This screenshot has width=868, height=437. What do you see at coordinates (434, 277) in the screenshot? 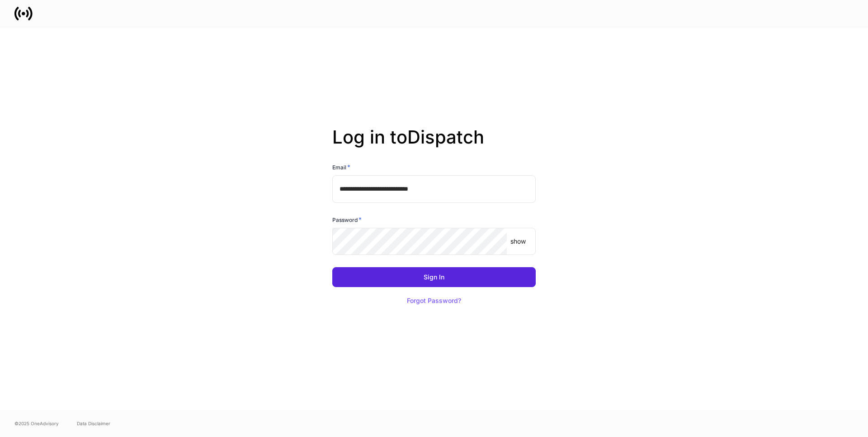
I see `div: Sign In` at bounding box center [434, 277].